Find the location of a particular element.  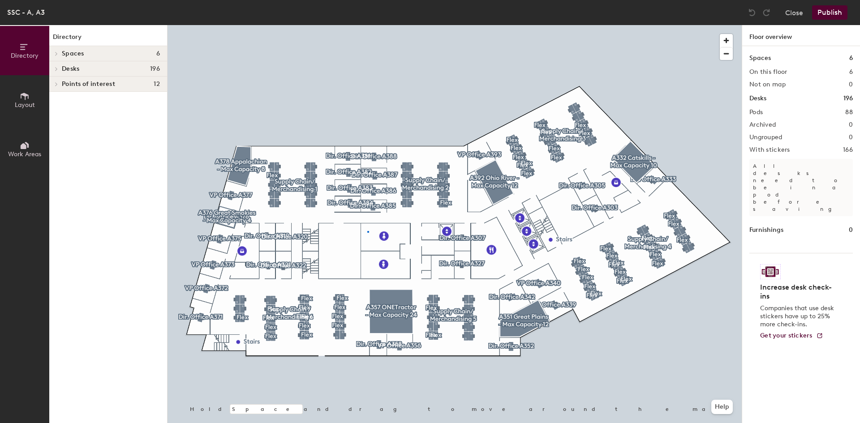

span: Layout is located at coordinates (25, 105).